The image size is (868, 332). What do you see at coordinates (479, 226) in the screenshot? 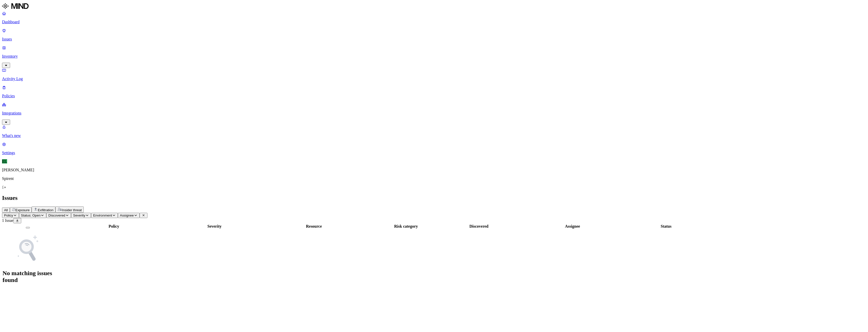
I see `div: Discovered` at bounding box center [479, 226].